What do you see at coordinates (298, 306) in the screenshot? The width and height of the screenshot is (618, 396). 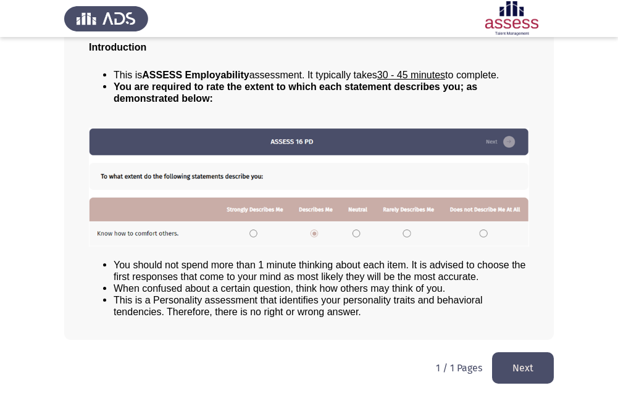 I see `span: This is a Personality assessment that identifies your personality traits and behavioral tendencie...` at bounding box center [298, 306].